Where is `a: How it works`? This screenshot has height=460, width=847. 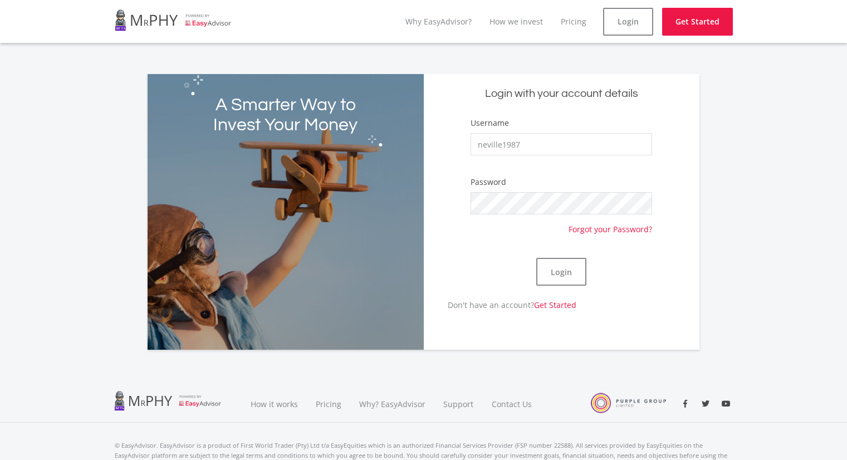 a: How it works is located at coordinates (274, 404).